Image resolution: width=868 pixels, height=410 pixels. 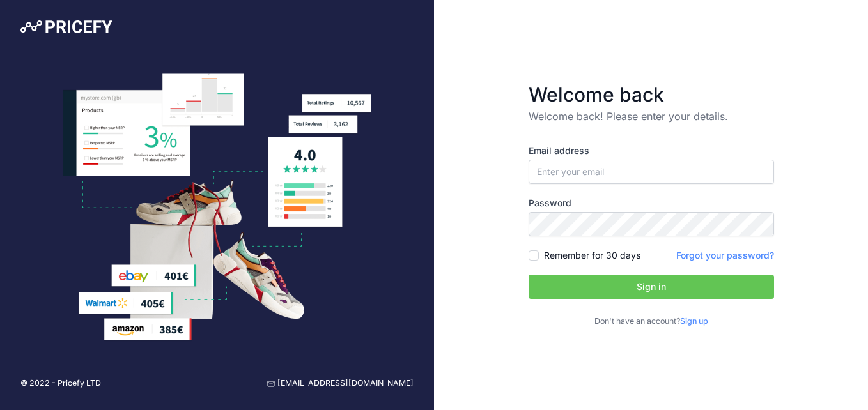 What do you see at coordinates (67, 27) in the screenshot?
I see `img: Pricefy` at bounding box center [67, 27].